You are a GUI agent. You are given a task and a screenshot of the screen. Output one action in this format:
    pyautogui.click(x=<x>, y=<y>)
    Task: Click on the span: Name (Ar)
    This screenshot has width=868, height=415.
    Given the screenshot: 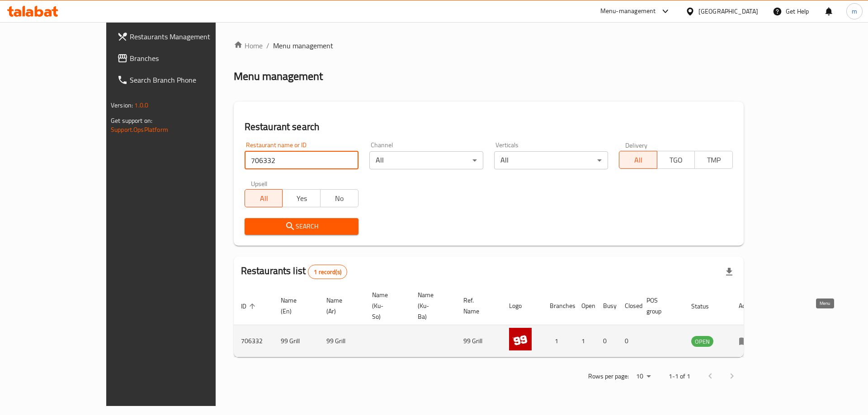 What is the action you would take?
    pyautogui.click(x=340, y=306)
    